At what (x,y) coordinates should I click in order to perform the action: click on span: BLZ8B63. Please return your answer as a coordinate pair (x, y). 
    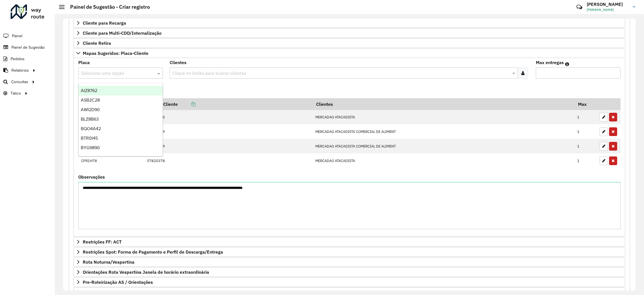
    Looking at the image, I should click on (89, 119).